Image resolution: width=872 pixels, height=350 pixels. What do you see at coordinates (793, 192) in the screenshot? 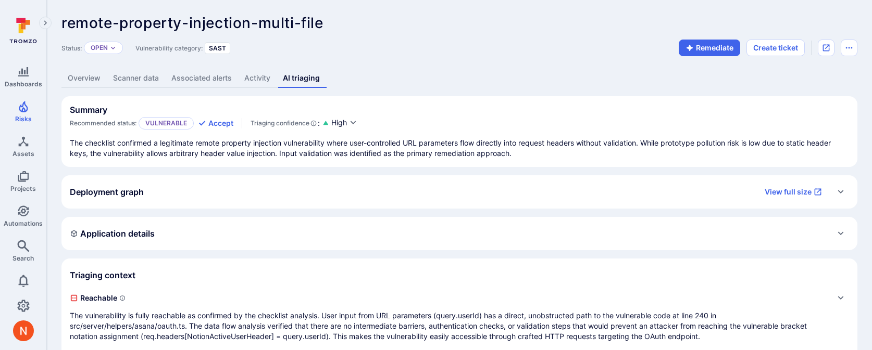
I see `a: View full size` at bounding box center [793, 192].